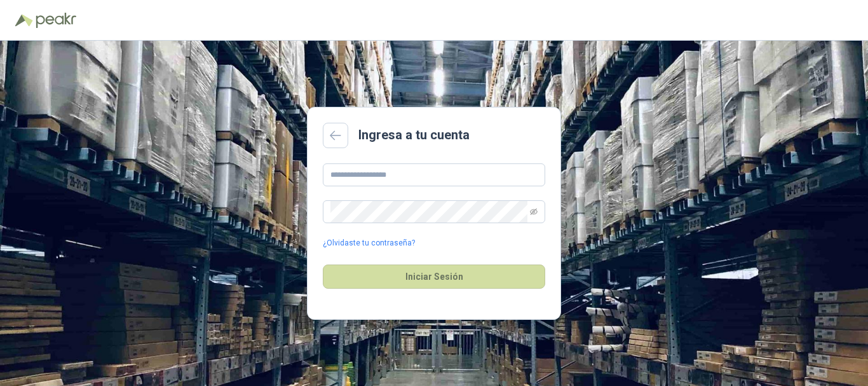  I want to click on a: ¿Olvidaste tu contraseña?, so click(369, 243).